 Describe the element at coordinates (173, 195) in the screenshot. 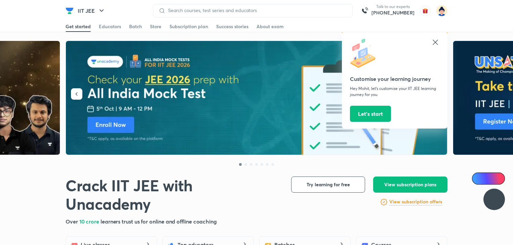

I see `h1: Crack IIT JEE with Unacademy` at that location.